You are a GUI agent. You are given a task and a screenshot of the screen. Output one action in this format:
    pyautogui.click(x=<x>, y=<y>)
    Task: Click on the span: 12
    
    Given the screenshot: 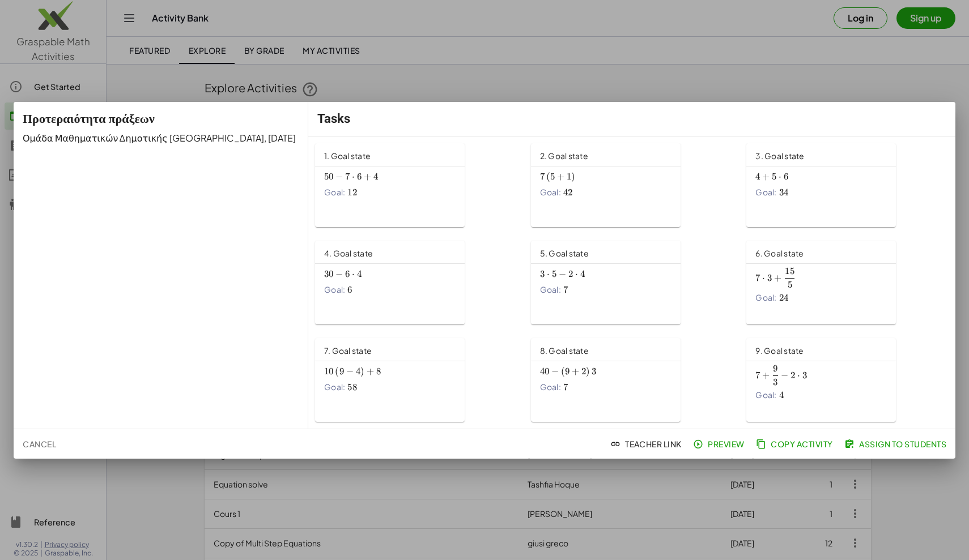 What is the action you would take?
    pyautogui.click(x=352, y=192)
    